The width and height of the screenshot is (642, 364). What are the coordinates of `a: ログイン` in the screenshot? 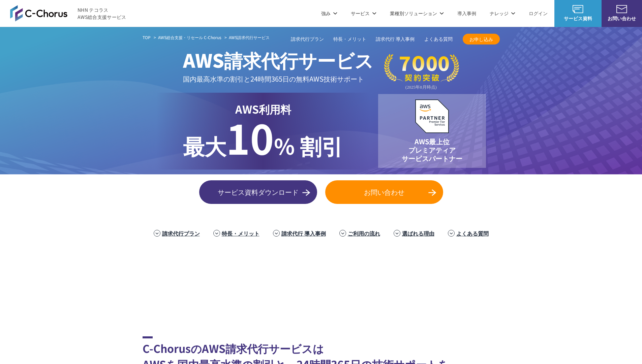 It's located at (538, 13).